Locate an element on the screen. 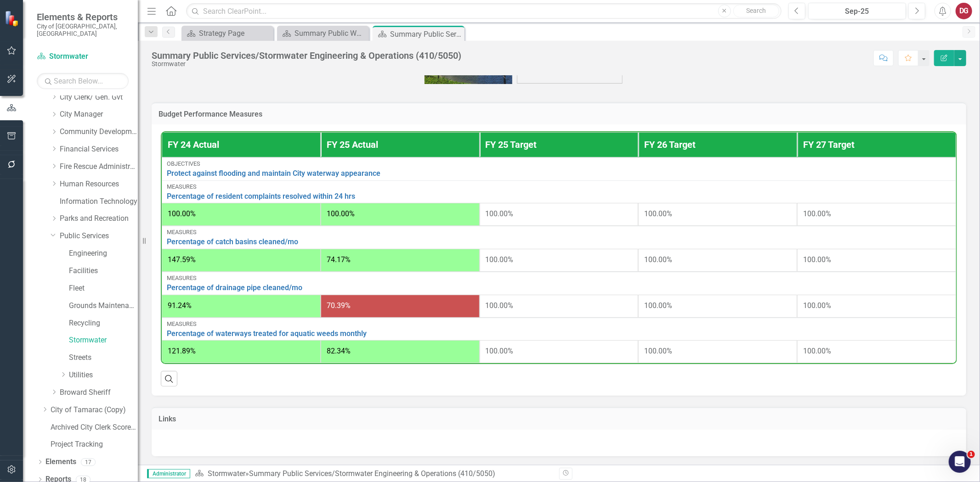 The height and width of the screenshot is (482, 980). div: Summary Public Works Administration (5001) is located at coordinates (330, 33).